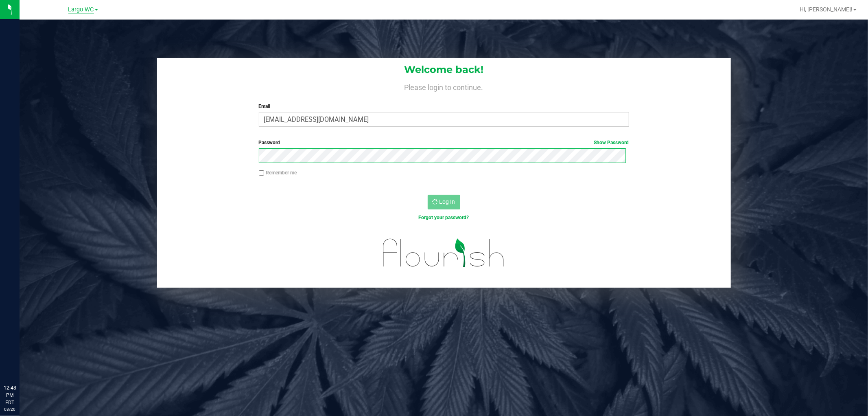  What do you see at coordinates (444, 253) in the screenshot?
I see `img: flourish_logo.svg` at bounding box center [444, 253].